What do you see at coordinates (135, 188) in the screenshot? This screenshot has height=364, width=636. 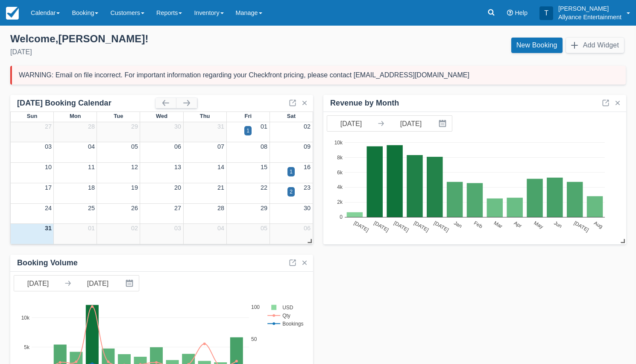 I see `a: 19` at bounding box center [135, 188].